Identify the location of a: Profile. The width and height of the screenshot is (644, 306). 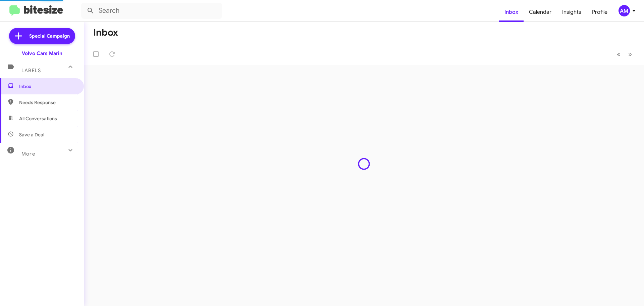
(599, 12).